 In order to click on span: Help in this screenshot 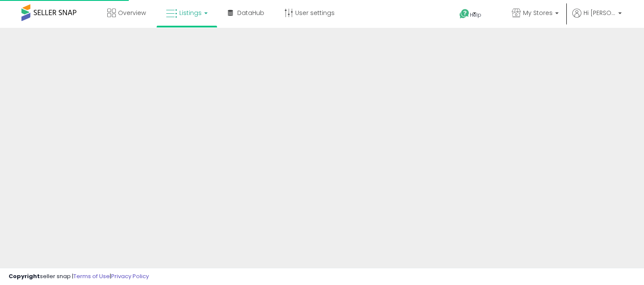, I will do `click(475, 15)`.